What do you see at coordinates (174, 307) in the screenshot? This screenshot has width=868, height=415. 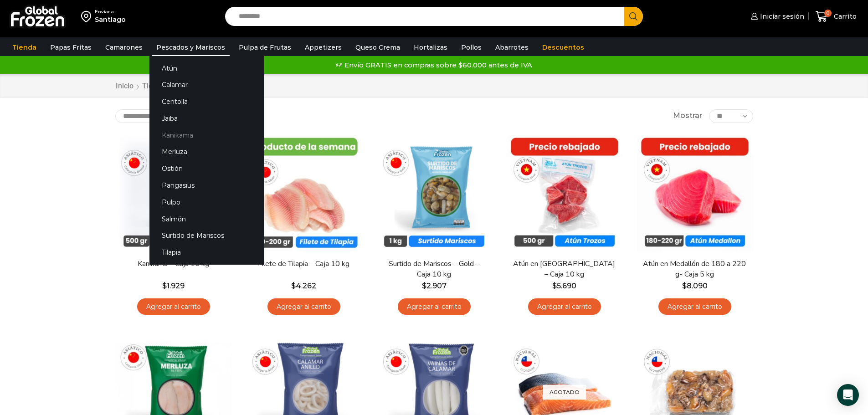 I see `a: Agregar al carrito: “Kanikama – Caja 10 kg”` at bounding box center [174, 307].